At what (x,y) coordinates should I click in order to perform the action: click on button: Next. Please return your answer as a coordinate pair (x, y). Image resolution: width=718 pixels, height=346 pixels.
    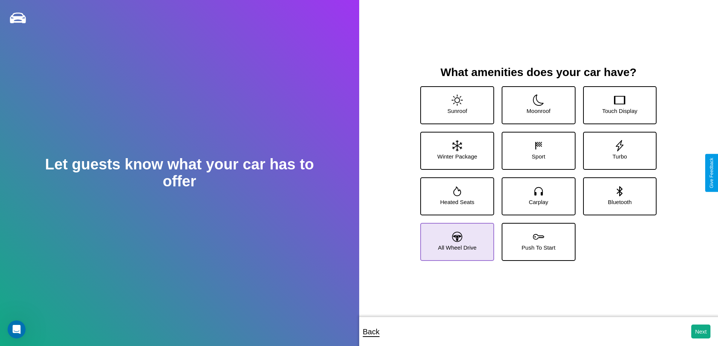
    Looking at the image, I should click on (701, 332).